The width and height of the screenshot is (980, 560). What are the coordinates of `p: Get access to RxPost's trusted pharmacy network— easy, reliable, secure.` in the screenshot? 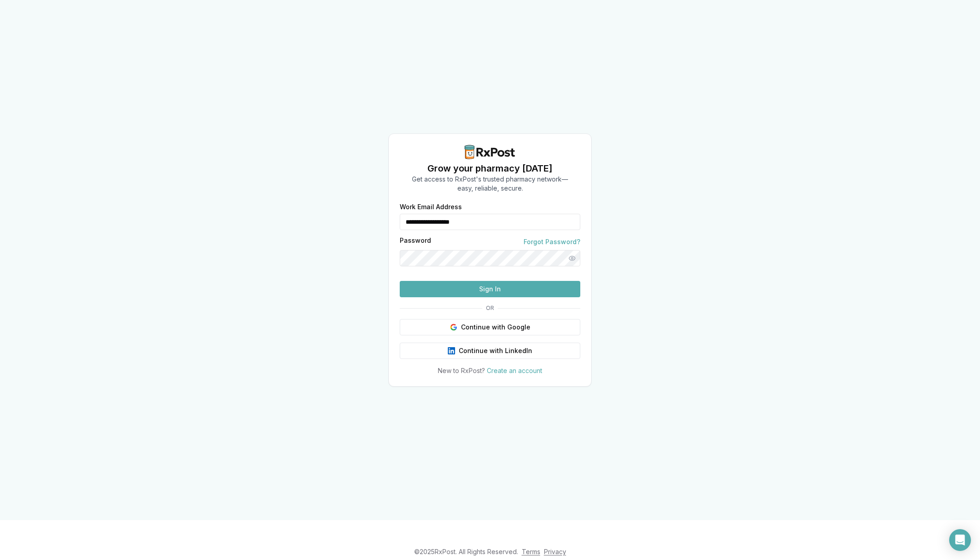 It's located at (490, 184).